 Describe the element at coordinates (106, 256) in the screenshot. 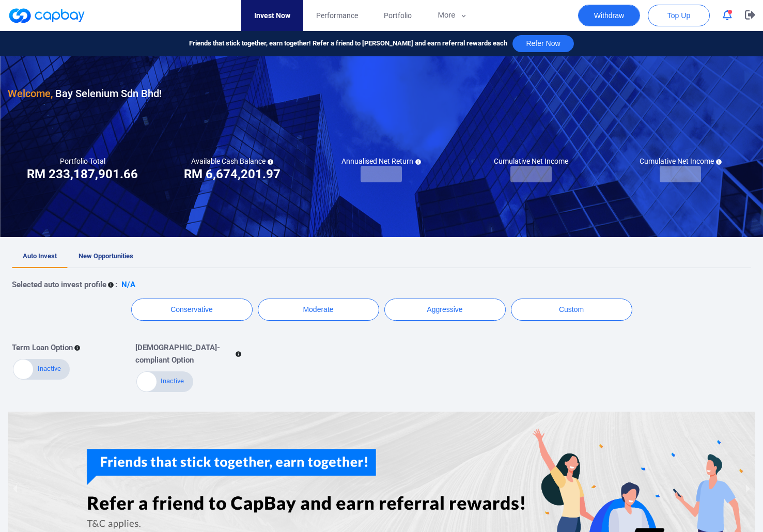

I see `span: New Opportunities` at that location.